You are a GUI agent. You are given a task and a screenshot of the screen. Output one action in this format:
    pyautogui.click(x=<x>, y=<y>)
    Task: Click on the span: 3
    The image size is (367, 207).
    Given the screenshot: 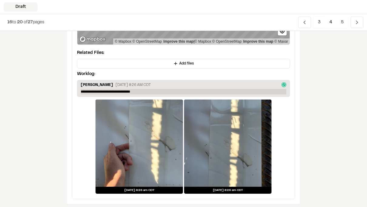 What is the action you would take?
    pyautogui.click(x=319, y=22)
    